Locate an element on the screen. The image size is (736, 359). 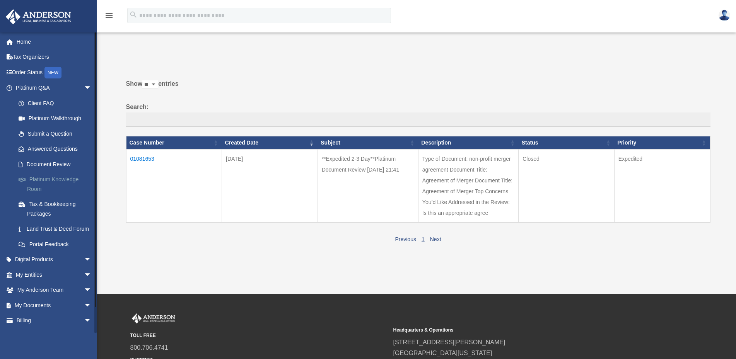
a: Client FAQ is located at coordinates (57, 103).